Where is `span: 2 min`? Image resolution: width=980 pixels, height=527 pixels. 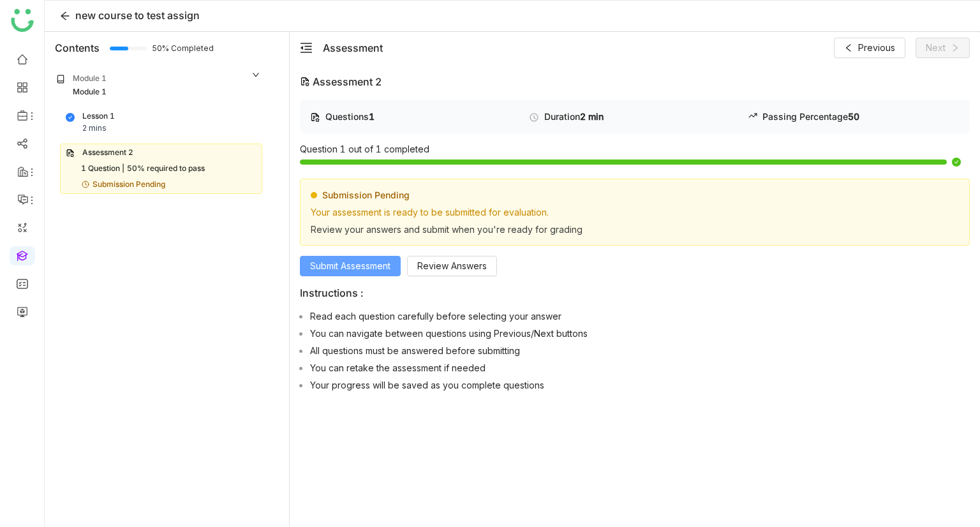
span: 2 min is located at coordinates (591, 116).